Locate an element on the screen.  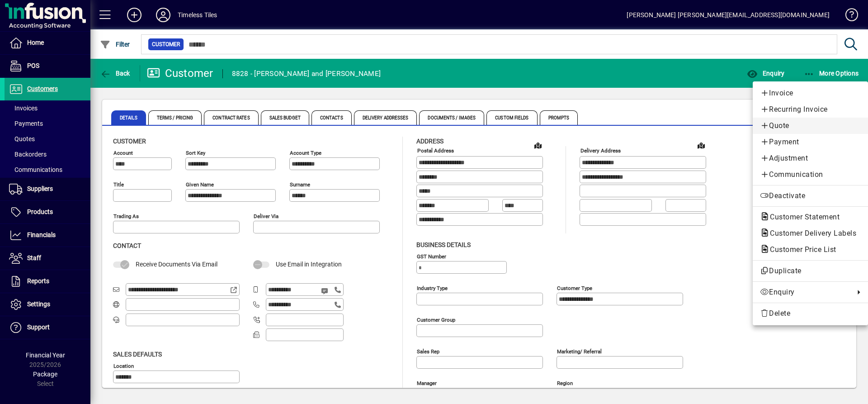
span: Enquiry is located at coordinates (805, 292).